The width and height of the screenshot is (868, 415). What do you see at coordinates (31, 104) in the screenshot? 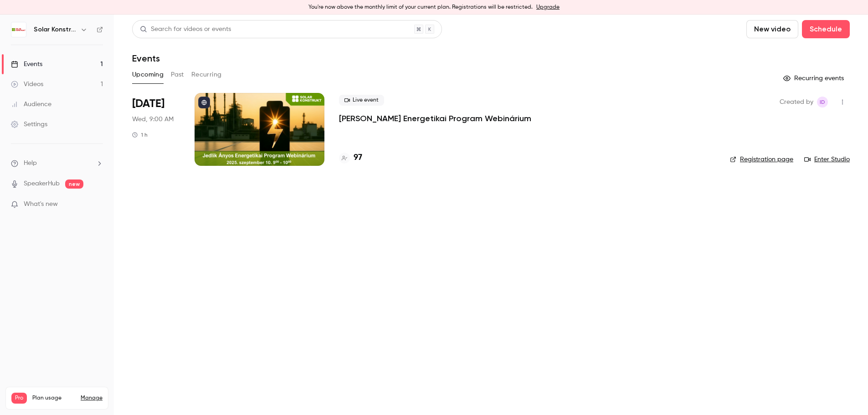
I see `div: Audience` at bounding box center [31, 104].